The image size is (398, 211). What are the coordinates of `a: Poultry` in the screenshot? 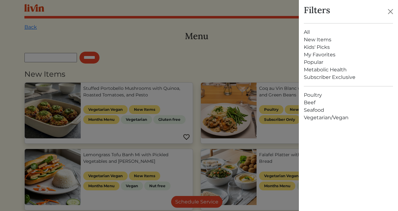 It's located at (349, 95).